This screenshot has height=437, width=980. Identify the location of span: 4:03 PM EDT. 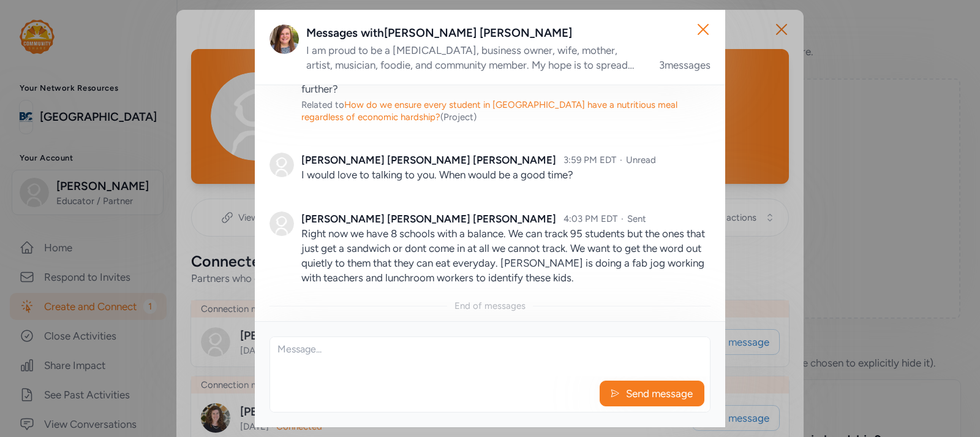
(590, 219).